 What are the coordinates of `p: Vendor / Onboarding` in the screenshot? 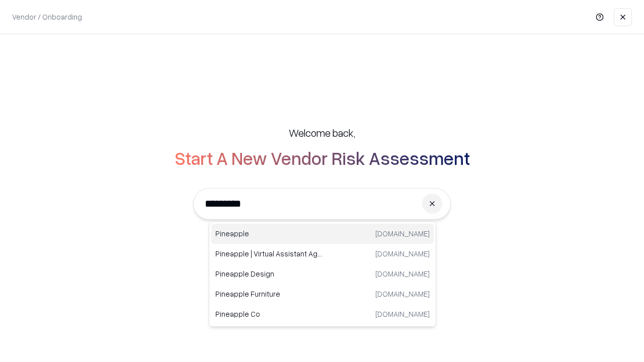 It's located at (47, 16).